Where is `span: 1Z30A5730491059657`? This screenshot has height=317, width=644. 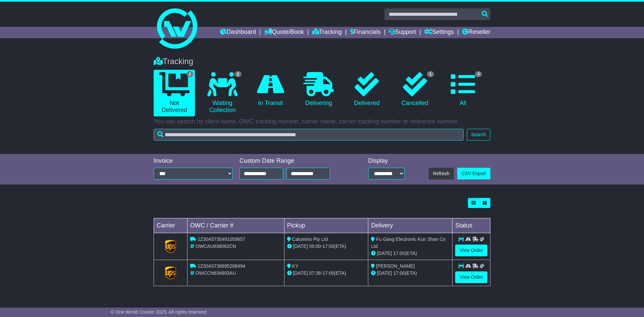
span: 1Z30A5730491059657 is located at coordinates (221, 239).